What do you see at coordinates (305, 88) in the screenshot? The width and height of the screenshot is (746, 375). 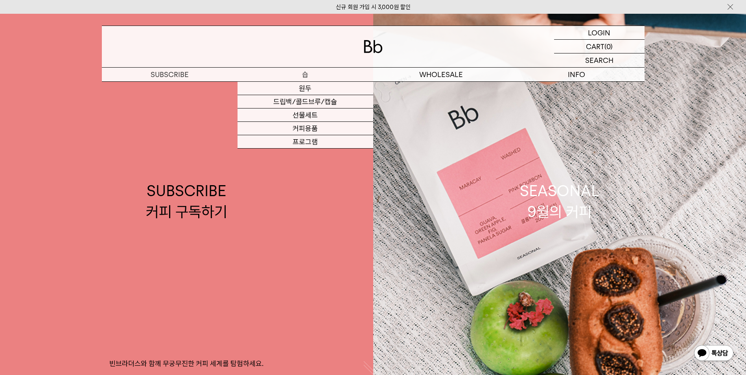 I see `a: 원두` at bounding box center [305, 88].